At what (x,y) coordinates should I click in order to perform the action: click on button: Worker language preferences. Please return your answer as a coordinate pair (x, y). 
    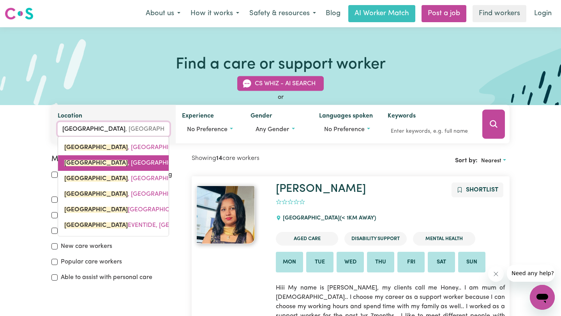
    Looking at the image, I should click on (347, 130).